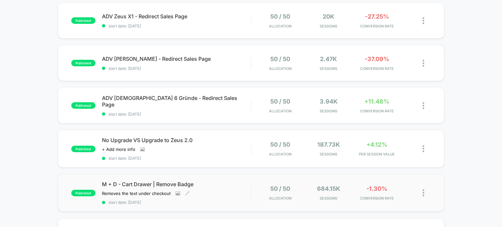 This screenshot has height=227, width=502. What do you see at coordinates (176, 140) in the screenshot?
I see `span: No Upgrade VS Upgrade to Zeus 2.0` at bounding box center [176, 140].